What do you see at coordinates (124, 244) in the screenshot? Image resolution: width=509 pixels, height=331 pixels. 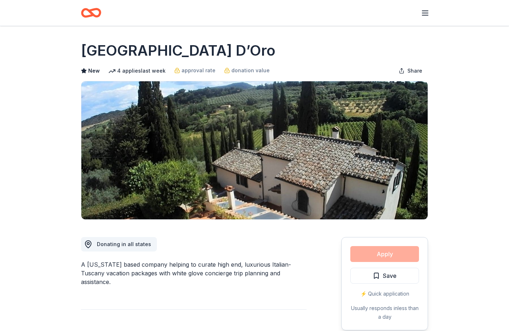 I see `span: Donating in all states` at bounding box center [124, 244].